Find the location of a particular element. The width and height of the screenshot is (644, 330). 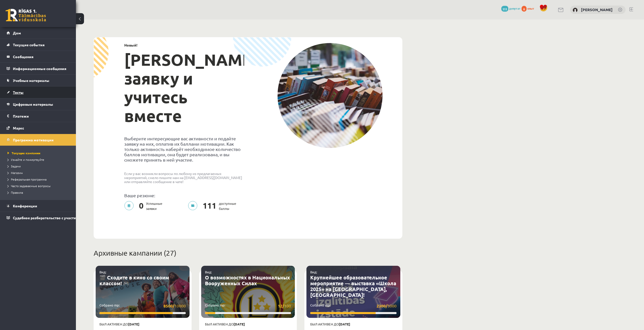

a: Рижская 1-я средняя школа заочного обучения is located at coordinates (26, 15).